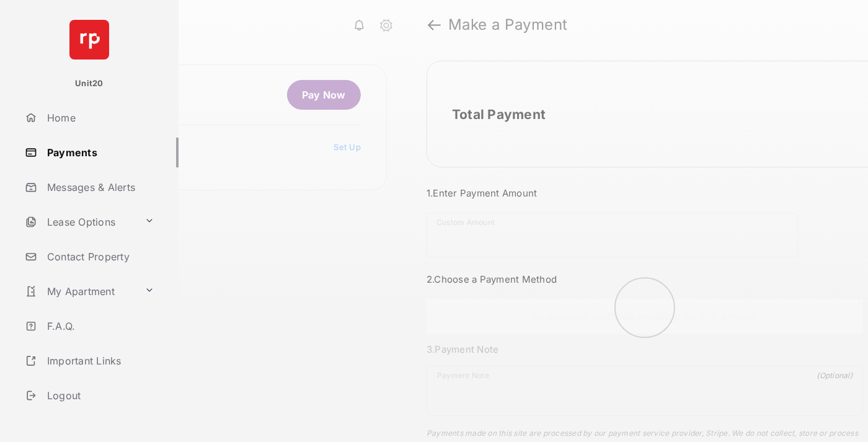 The image size is (868, 442). I want to click on h3: 2. Choose a Payment Method, so click(644, 279).